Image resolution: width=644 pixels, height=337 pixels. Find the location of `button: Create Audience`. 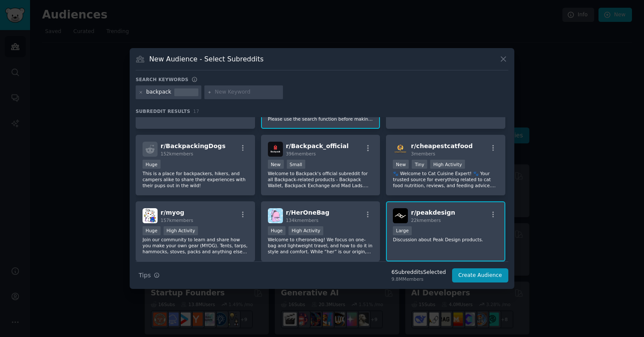

button: Create Audience is located at coordinates (481, 276).